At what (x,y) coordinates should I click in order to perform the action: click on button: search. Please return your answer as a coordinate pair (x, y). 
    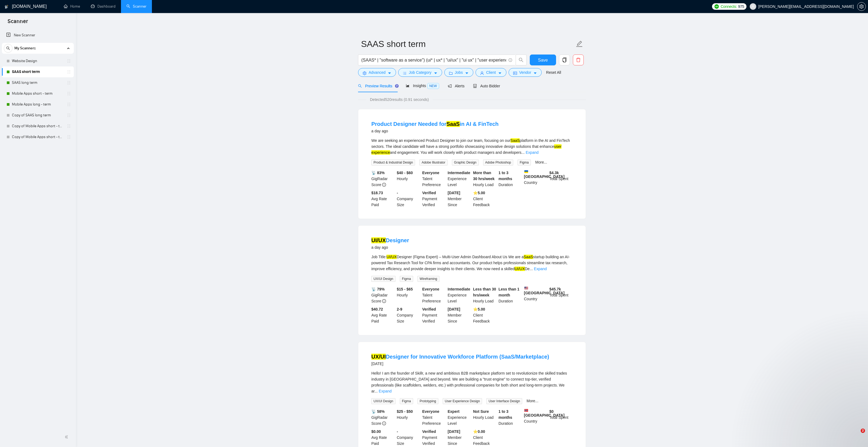
    Looking at the image, I should click on (8, 49).